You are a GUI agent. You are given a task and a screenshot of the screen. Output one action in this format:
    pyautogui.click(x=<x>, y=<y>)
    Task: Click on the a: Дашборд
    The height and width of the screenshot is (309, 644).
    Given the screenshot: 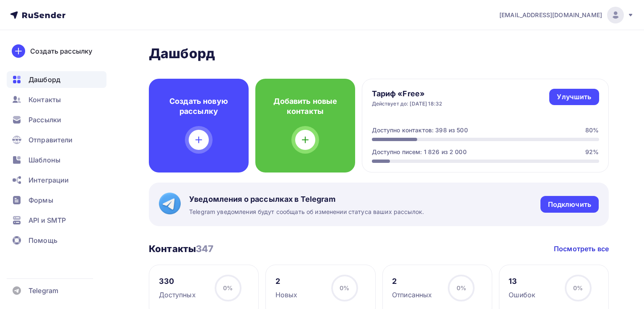 What is the action you would take?
    pyautogui.click(x=57, y=80)
    